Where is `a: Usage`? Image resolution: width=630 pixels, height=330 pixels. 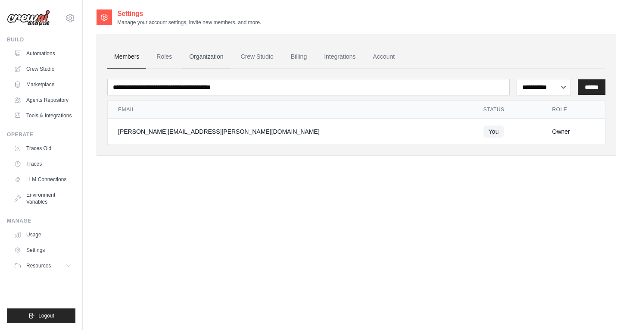 a: Usage is located at coordinates (43, 234).